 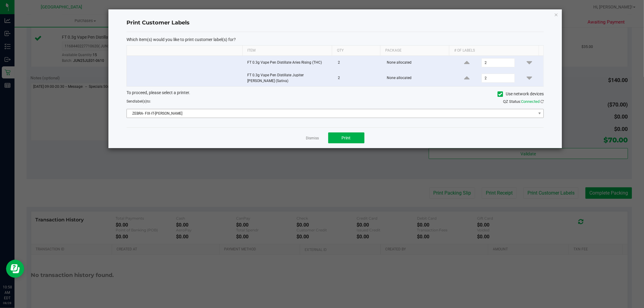 I want to click on button: Print, so click(x=347, y=138).